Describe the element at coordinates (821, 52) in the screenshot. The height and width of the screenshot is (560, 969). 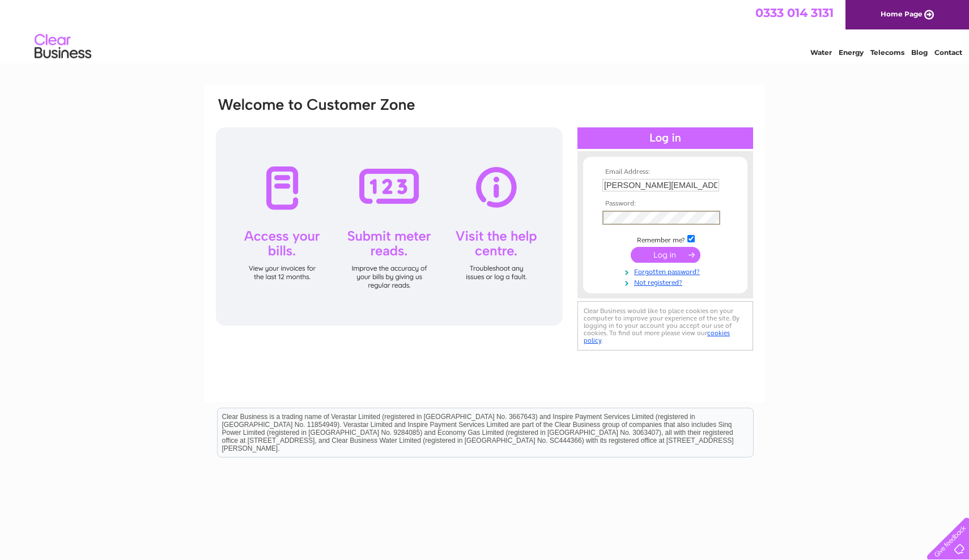
I see `a: Water` at that location.